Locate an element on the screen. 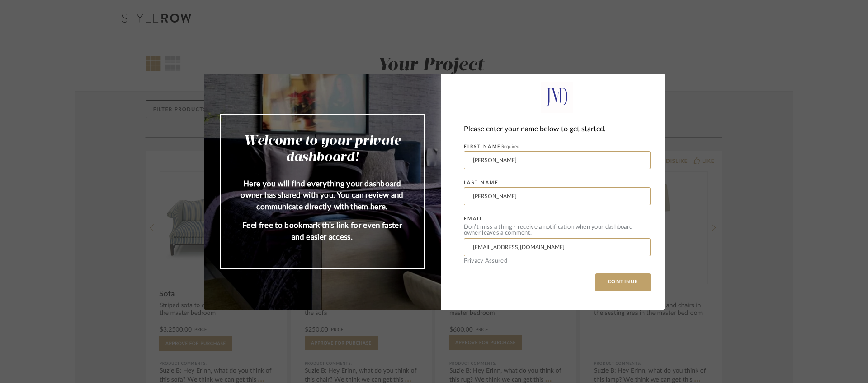 The height and width of the screenshot is (383, 868). input: Enter First Name is located at coordinates (557, 160).